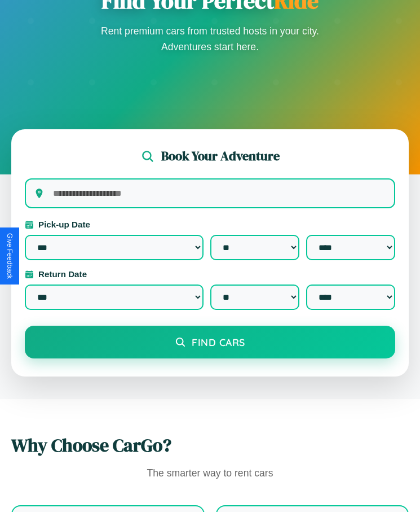 The height and width of the screenshot is (512, 420). I want to click on div: Give Feedback, so click(10, 256).